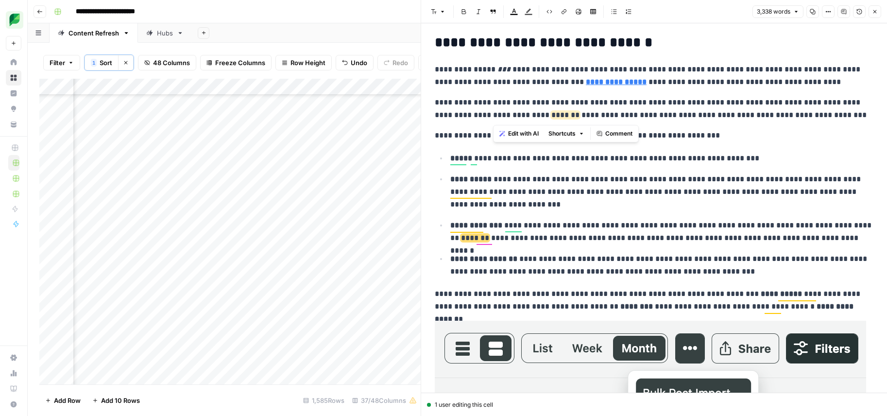 The height and width of the screenshot is (416, 887). Describe the element at coordinates (106, 63) in the screenshot. I see `span: Sort` at that location.